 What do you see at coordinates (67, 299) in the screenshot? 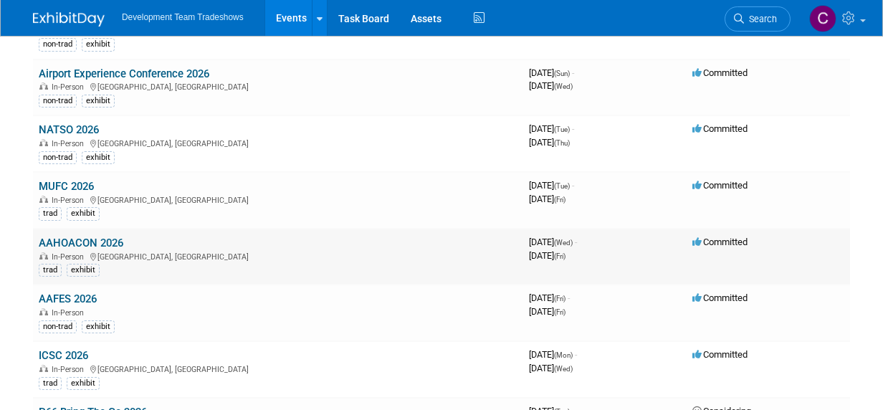
I see `a: AAFES 2026` at bounding box center [67, 299].